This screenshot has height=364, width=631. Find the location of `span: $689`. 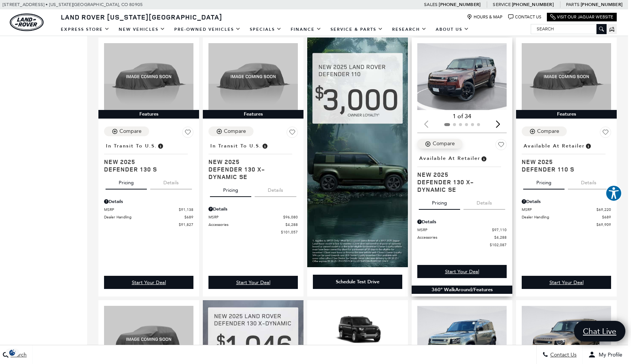

span: $689 is located at coordinates (189, 217).